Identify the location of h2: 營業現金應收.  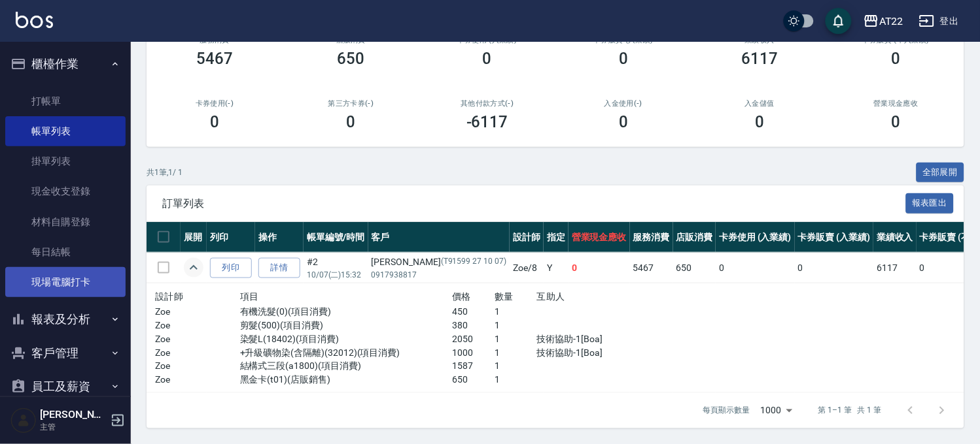
(896, 103).